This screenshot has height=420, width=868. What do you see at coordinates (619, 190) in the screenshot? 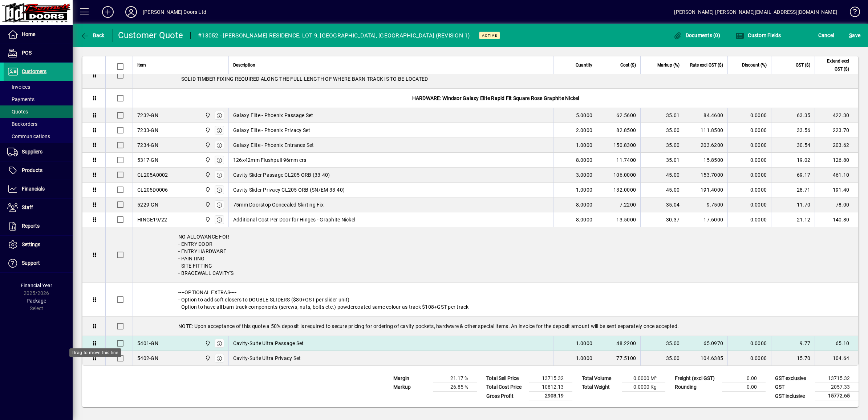
I see `td: 132.0000` at bounding box center [619, 190].